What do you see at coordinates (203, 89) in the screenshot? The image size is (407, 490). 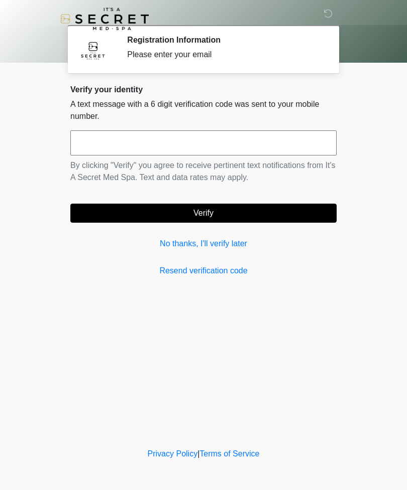 I see `h2: Verify your identity` at bounding box center [203, 89].